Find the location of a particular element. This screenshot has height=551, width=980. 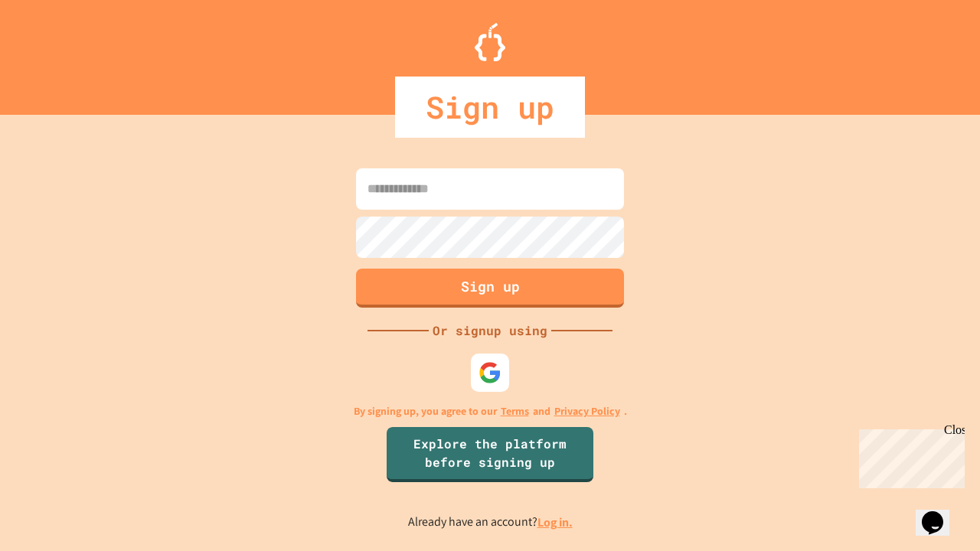

a: Privacy Policy is located at coordinates (587, 411).